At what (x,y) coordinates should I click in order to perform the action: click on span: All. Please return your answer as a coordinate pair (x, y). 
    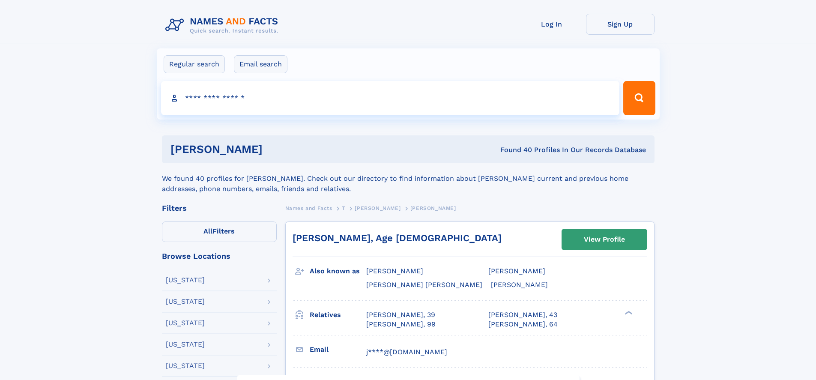
    Looking at the image, I should click on (208, 231).